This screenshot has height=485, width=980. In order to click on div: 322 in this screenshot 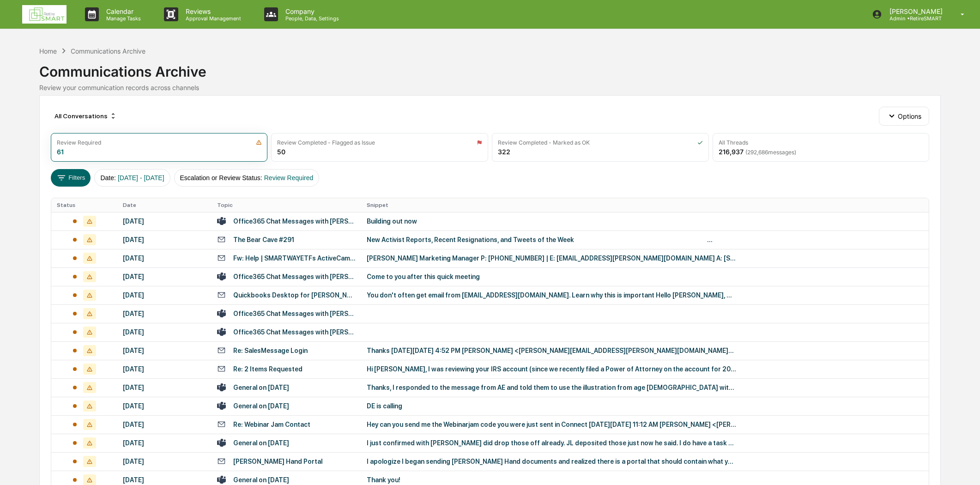, I will do `click(504, 152)`.